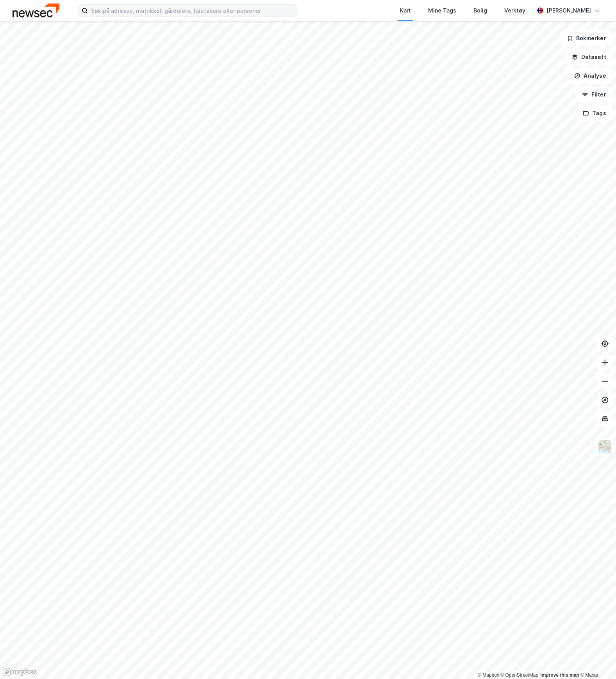  Describe the element at coordinates (520, 675) in the screenshot. I see `a: OpenStreetMap` at that location.